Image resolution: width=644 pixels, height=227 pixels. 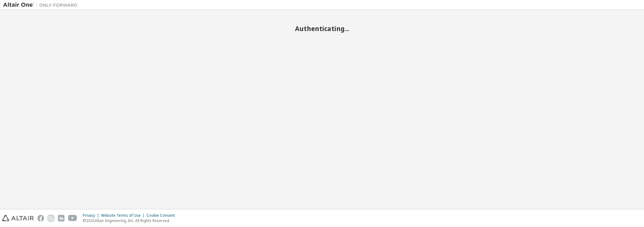 I want to click on img: youtube.svg, so click(x=73, y=218).